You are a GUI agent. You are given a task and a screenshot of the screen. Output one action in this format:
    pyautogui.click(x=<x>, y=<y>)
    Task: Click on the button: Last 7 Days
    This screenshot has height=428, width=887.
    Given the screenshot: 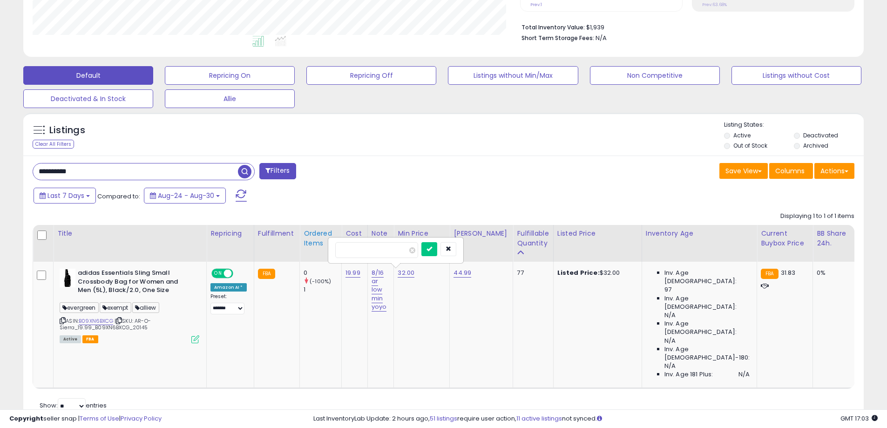 What is the action you would take?
    pyautogui.click(x=65, y=195)
    